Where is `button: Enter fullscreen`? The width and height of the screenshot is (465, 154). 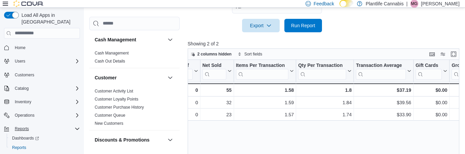
button: Enter fullscreen is located at coordinates (454, 54).